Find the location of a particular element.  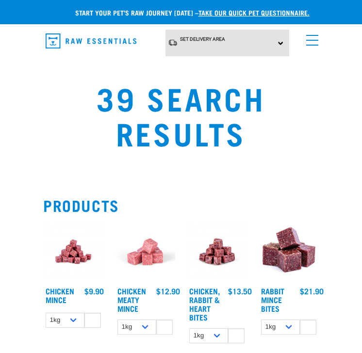

a: Chicken Meaty Mince is located at coordinates (131, 299).